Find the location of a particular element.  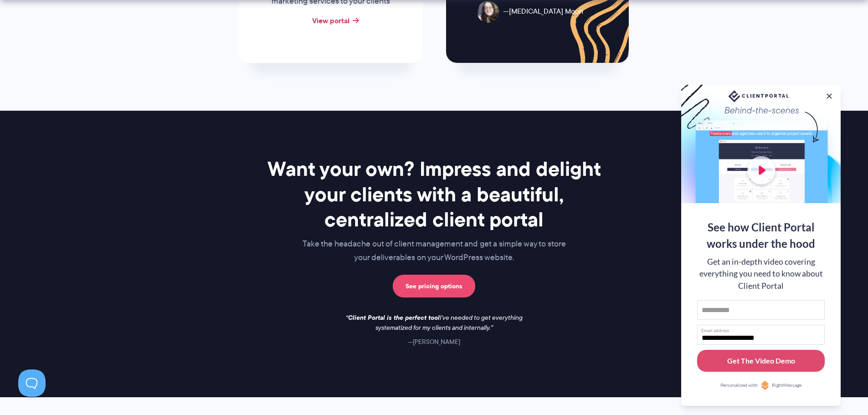

p: I've needed to get everything systematized for my clients and internally. is located at coordinates (434, 323).